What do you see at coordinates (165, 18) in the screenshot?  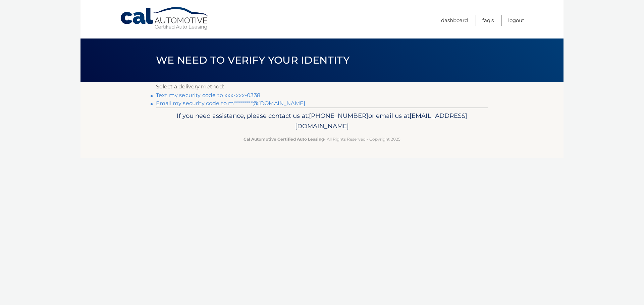 I see `a: Cal Automotive` at bounding box center [165, 18].